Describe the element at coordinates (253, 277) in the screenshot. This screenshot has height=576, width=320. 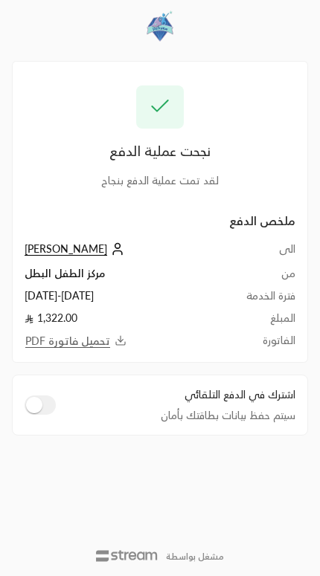
I see `td: من` at that location.